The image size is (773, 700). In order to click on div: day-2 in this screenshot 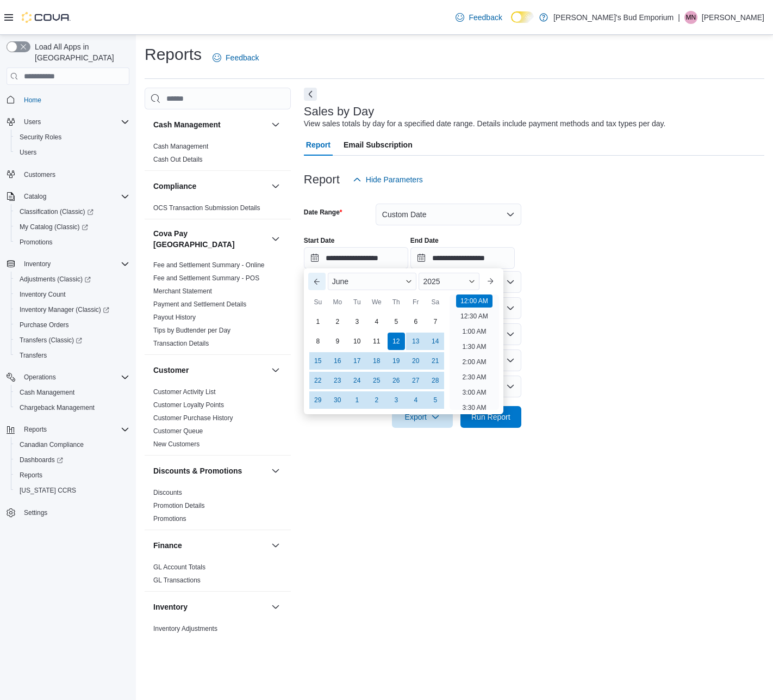, I will do `click(377, 400)`.